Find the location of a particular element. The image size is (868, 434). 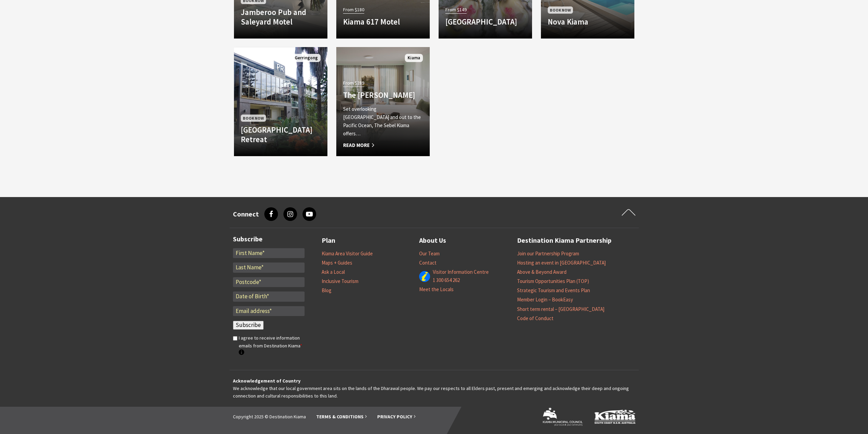

a: Terms & Conditions is located at coordinates (341, 417).